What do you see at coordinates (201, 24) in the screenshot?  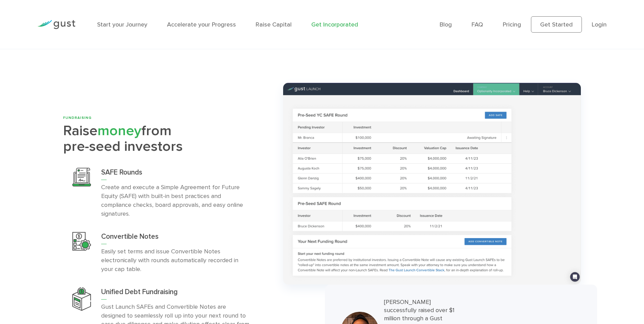 I see `a: Accelerate your Progress` at bounding box center [201, 24].